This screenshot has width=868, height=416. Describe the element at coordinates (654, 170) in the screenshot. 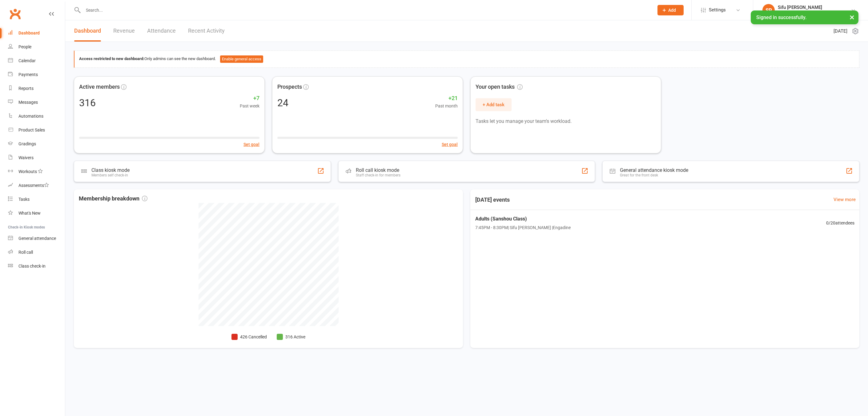

I see `div: General attendance kiosk mode` at that location.